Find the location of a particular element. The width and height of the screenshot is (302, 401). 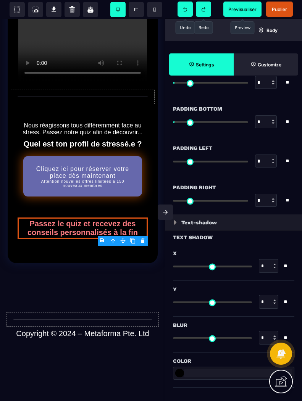

span: X is located at coordinates (175, 253).